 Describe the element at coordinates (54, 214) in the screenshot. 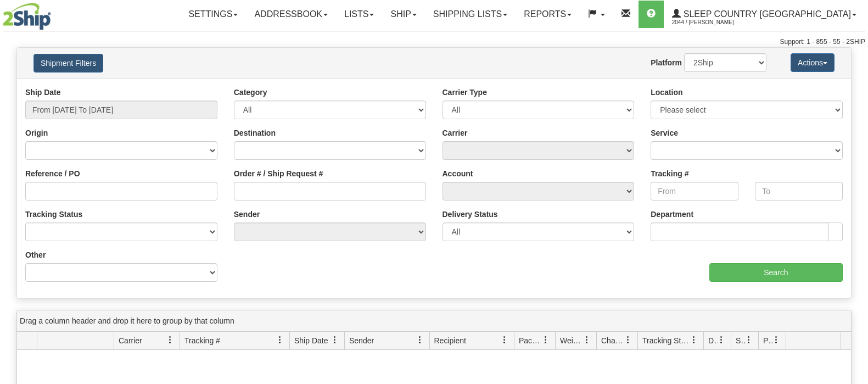

I see `label: Tracking Status` at that location.